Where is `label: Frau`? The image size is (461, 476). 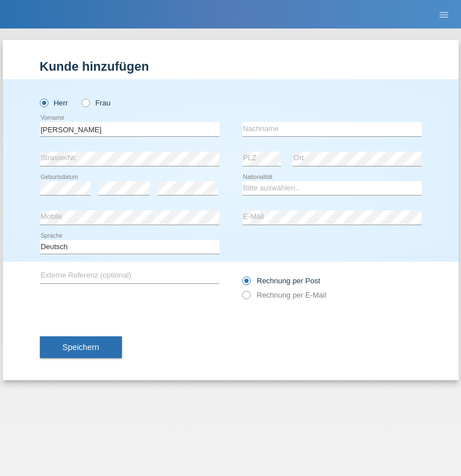
label: Frau is located at coordinates (95, 103).